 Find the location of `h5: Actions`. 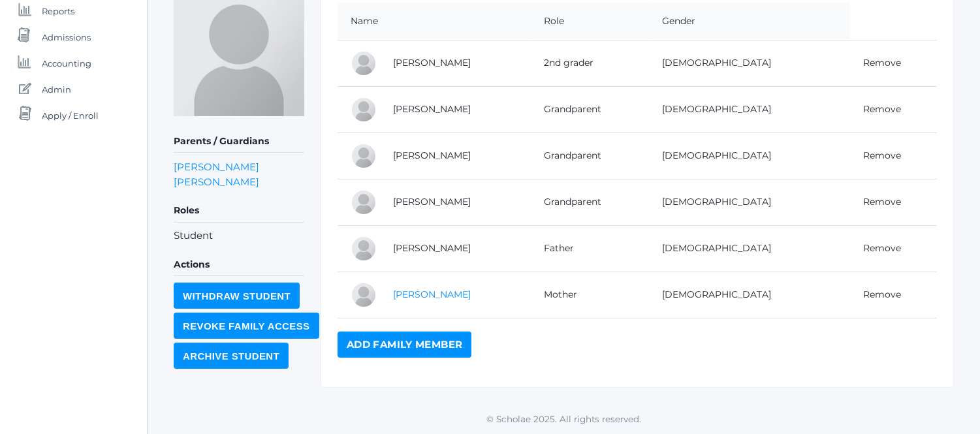

h5: Actions is located at coordinates (239, 265).